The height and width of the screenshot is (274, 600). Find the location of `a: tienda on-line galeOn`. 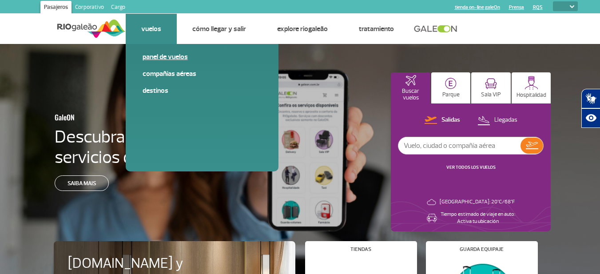

a: tienda on-line galeOn is located at coordinates (478, 7).